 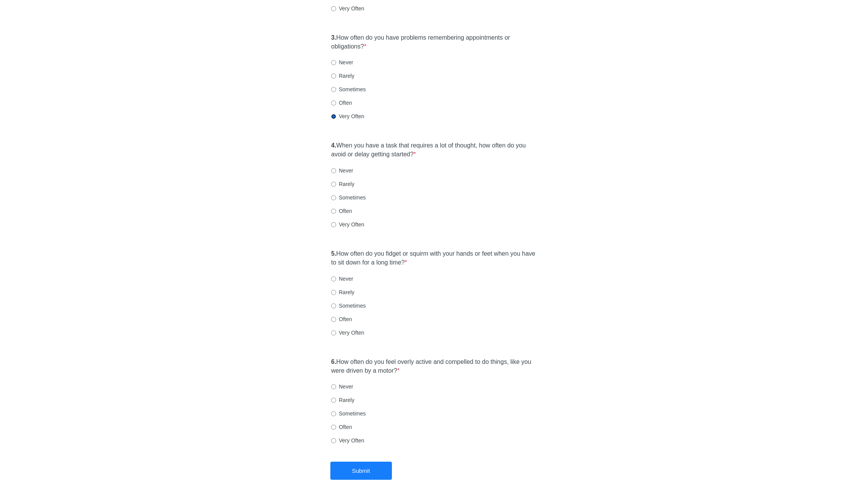 What do you see at coordinates (434, 150) in the screenshot?
I see `label: When you have a task that requires a lot of thought, how often do you avoid or delay getting star...` at bounding box center [434, 150].